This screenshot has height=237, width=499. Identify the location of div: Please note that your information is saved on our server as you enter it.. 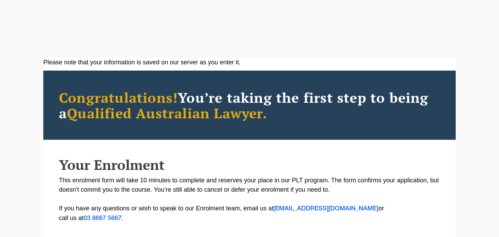
(249, 62).